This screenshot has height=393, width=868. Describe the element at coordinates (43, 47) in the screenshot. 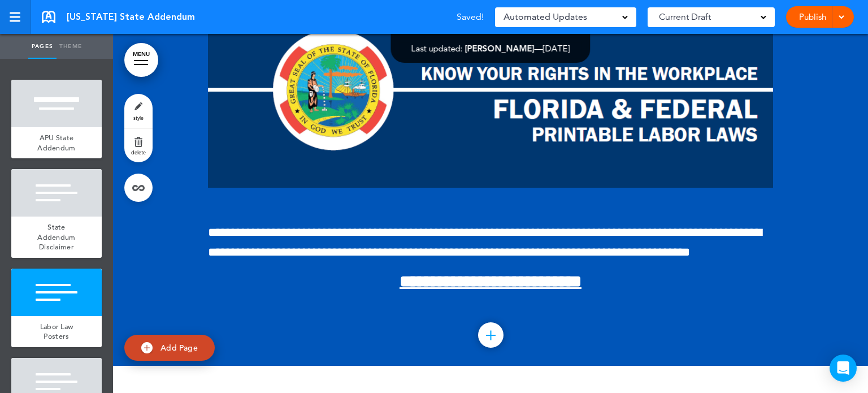

I see `a: Pages` at that location.